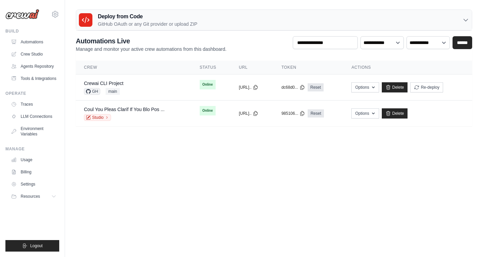 The width and height of the screenshot is (483, 257). I want to click on th: Actions, so click(407, 67).